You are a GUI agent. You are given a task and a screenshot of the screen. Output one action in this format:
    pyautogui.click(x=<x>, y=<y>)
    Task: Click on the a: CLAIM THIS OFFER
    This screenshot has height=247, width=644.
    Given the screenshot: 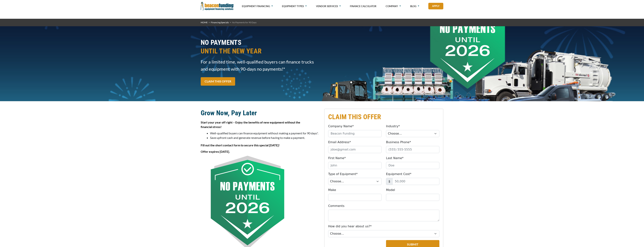 What is the action you would take?
    pyautogui.click(x=218, y=81)
    